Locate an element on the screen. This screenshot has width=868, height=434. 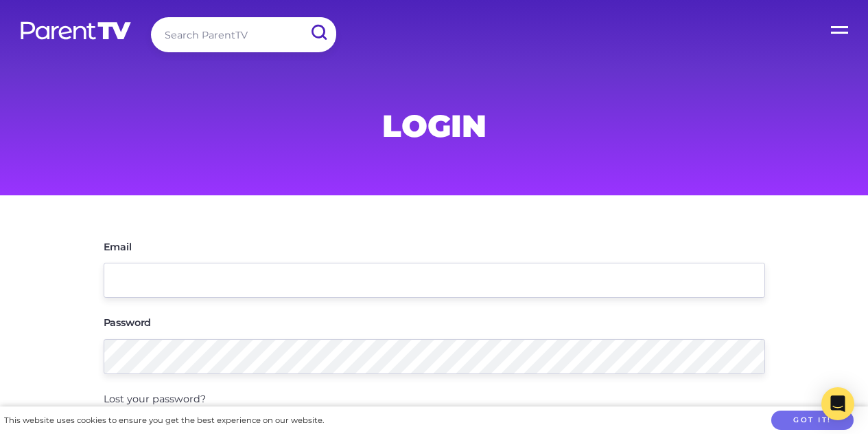
h1: Login is located at coordinates (434, 125).